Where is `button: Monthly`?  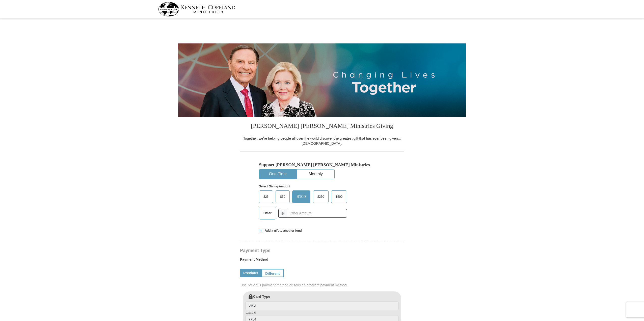 button: Monthly is located at coordinates (316, 174).